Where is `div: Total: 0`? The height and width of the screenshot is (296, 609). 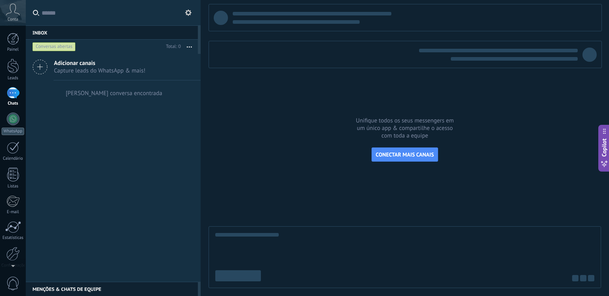 div: Total: 0 is located at coordinates (172, 47).